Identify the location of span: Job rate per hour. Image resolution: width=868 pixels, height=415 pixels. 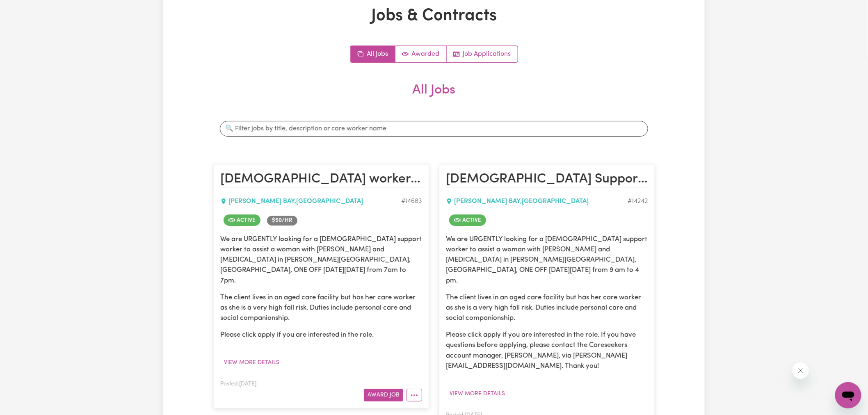
(282, 220).